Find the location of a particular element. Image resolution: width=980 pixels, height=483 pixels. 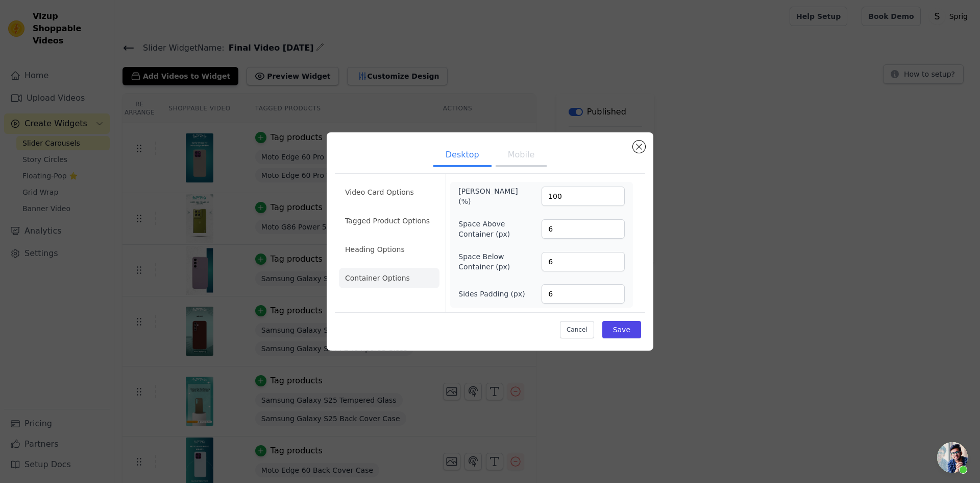

label: Space Below Container (px) is located at coordinates (486, 262).